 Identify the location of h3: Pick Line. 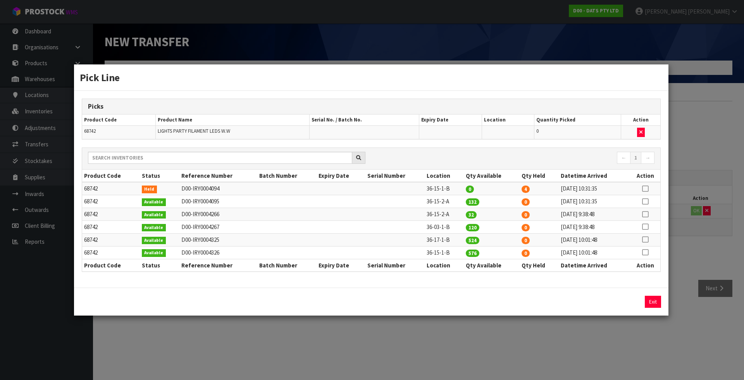
(371, 77).